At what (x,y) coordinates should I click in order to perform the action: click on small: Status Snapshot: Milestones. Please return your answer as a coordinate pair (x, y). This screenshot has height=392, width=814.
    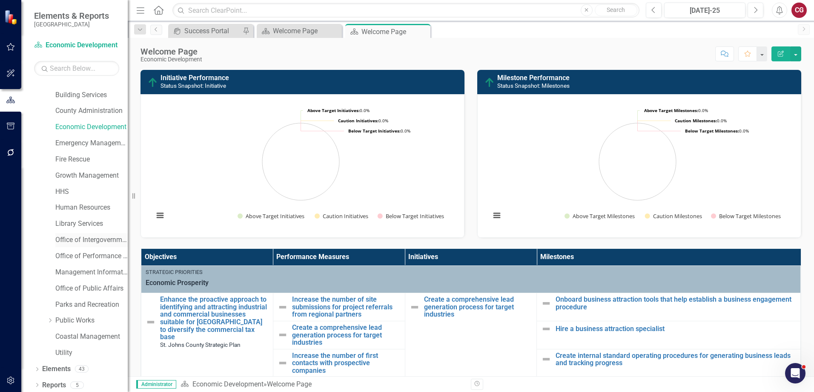
    Looking at the image, I should click on (533, 86).